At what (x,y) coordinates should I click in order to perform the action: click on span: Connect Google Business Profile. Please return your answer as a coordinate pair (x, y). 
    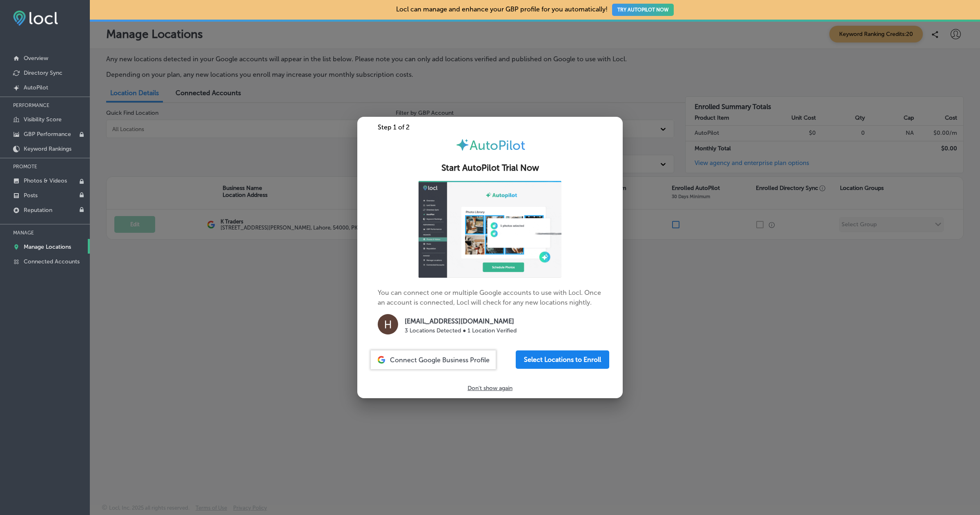
    Looking at the image, I should click on (440, 360).